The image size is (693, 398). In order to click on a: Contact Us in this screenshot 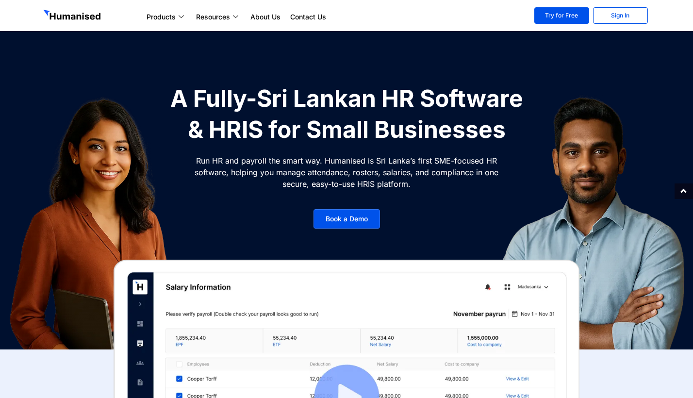, I will do `click(308, 17)`.